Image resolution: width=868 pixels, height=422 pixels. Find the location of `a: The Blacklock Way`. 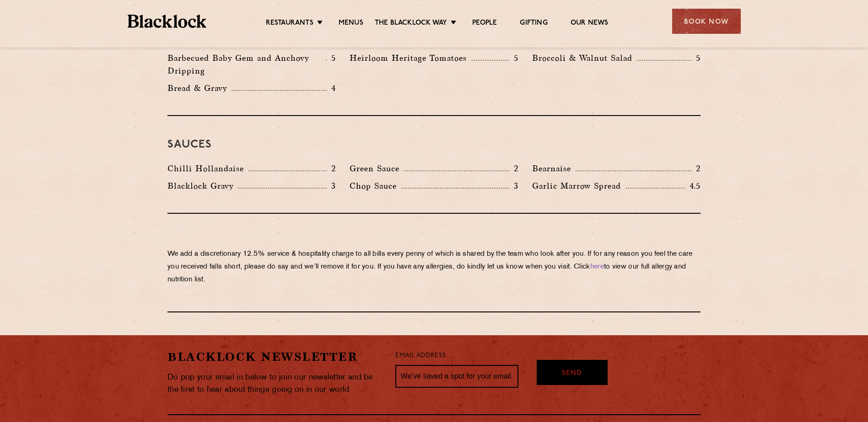

a: The Blacklock Way is located at coordinates (411, 24).